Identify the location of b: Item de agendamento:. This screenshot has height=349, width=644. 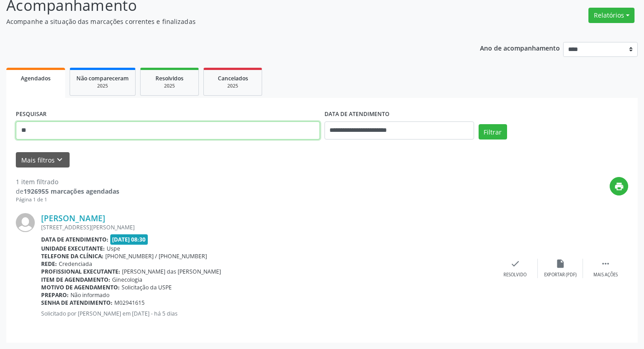
(76, 280).